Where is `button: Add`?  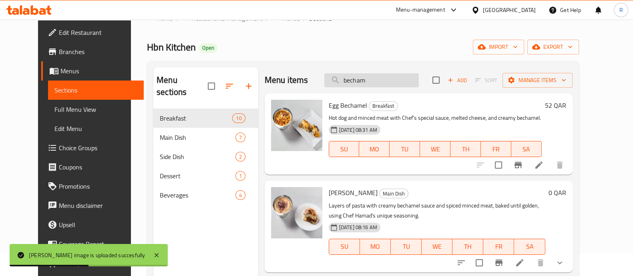 button: Add is located at coordinates (457, 80).